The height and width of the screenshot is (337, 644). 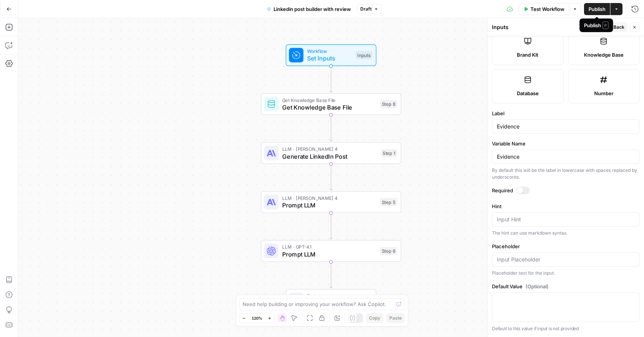 What do you see at coordinates (366, 9) in the screenshot?
I see `span: Draft` at bounding box center [366, 9].